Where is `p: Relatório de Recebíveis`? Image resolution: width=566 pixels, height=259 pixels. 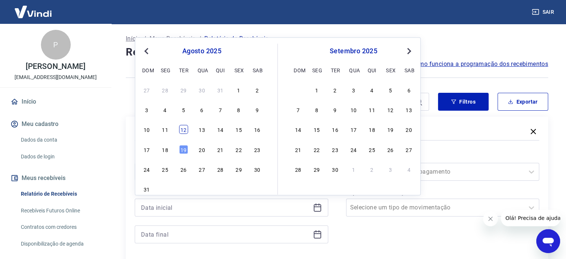 p: Relatório de Recebíveis is located at coordinates (236, 39).